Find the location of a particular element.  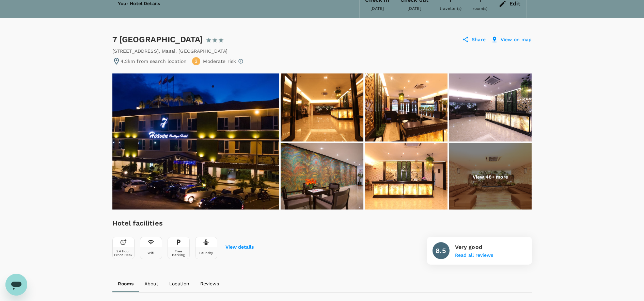

div: 24 Hour Front Desk is located at coordinates (124, 253).